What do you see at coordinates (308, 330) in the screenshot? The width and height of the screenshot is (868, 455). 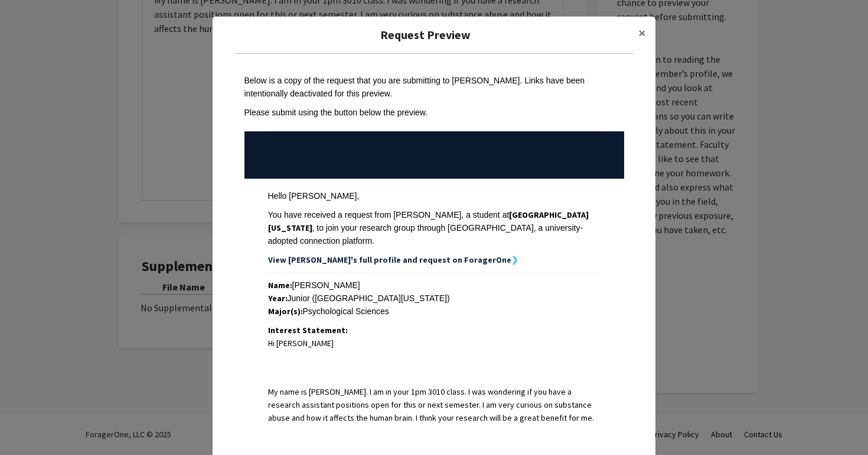 I see `strong: Interest Statement:` at bounding box center [308, 330].